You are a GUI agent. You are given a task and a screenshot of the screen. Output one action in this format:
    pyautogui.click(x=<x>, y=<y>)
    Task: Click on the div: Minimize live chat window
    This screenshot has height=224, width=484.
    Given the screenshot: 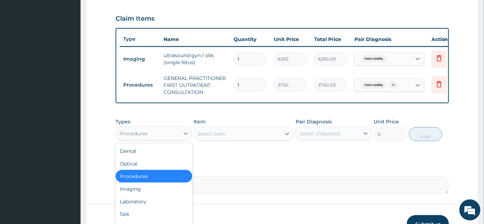 What is the action you would take?
    pyautogui.click(x=123, y=12)
    